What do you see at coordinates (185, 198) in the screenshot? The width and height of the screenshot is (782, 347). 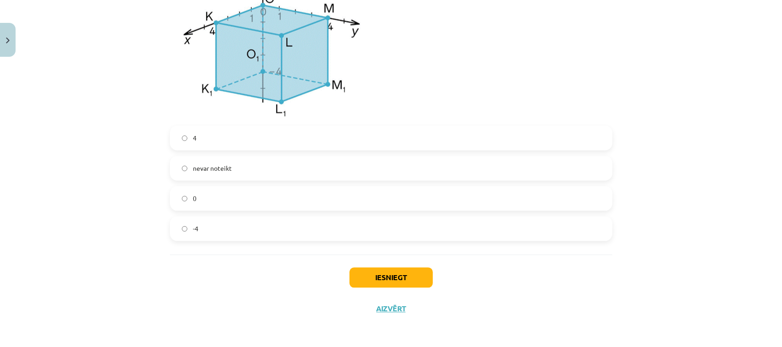 I see `input: 0` at bounding box center [185, 198].